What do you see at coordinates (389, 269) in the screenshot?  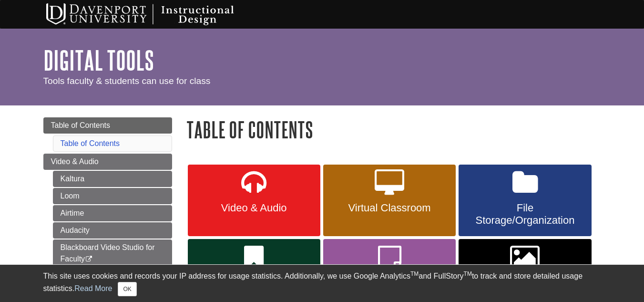 I see `a: Digital Whiteboard` at bounding box center [389, 269].